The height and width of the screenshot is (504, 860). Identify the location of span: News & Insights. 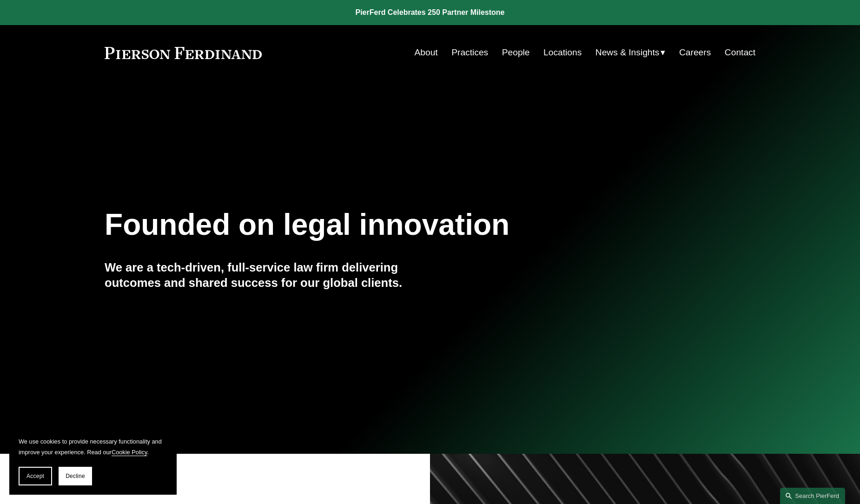
(628, 52).